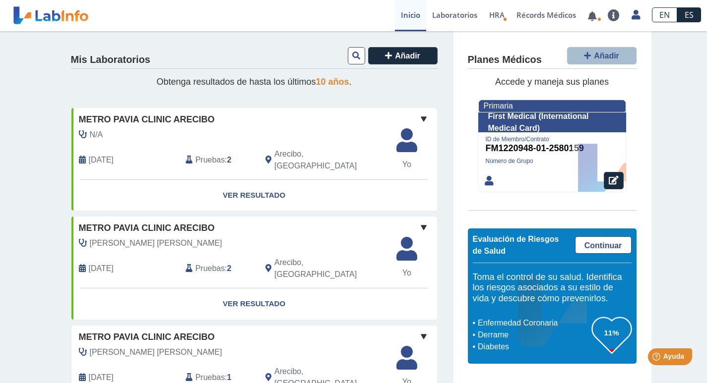 This screenshot has width=707, height=383. Describe the element at coordinates (253, 82) in the screenshot. I see `span: Obtenga resultados de hasta los últimos .` at that location.